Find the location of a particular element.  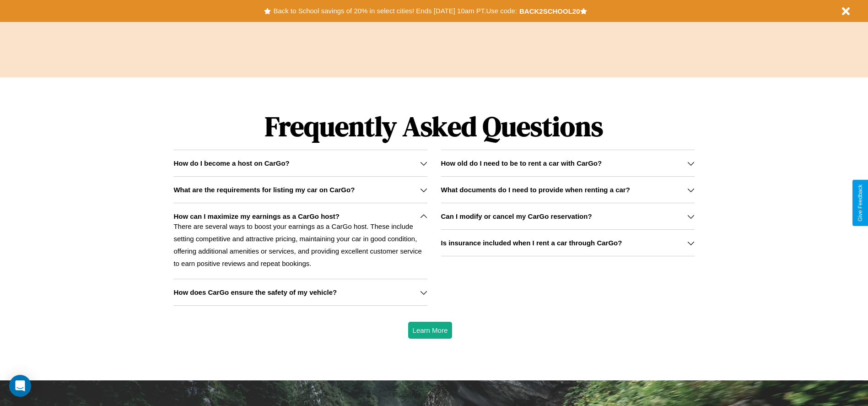

b: BACK2SCHOOL20 is located at coordinates (549, 11).